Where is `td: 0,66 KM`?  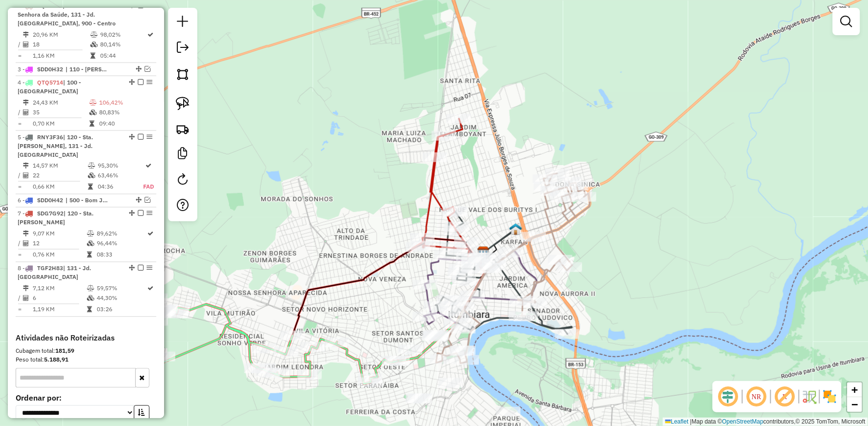
td: 0,66 KM is located at coordinates (60, 187).